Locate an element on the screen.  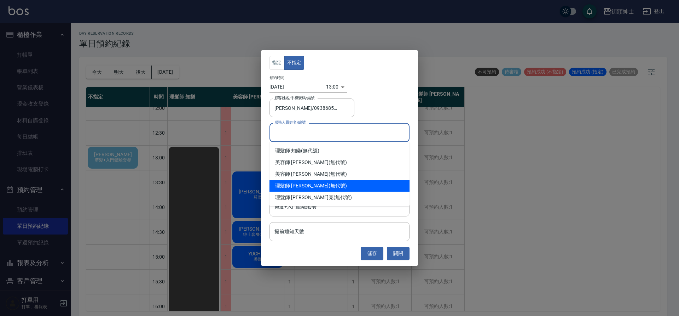
button: 指定 is located at coordinates (277, 63).